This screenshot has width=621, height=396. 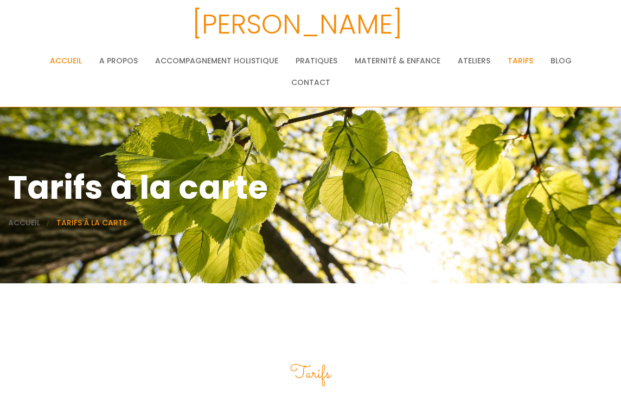 I want to click on h1: Tarifs à la carte, so click(x=310, y=188).